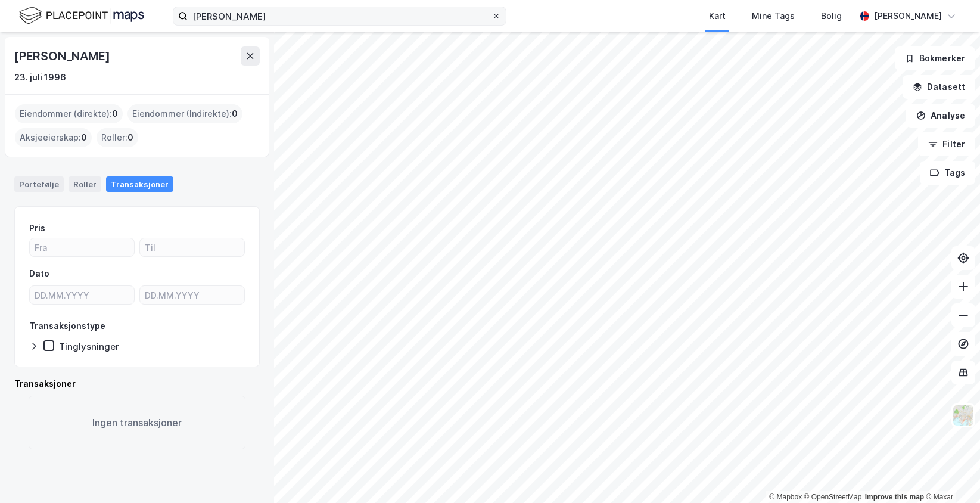 This screenshot has width=980, height=503. I want to click on div: Tinglysninger, so click(89, 346).